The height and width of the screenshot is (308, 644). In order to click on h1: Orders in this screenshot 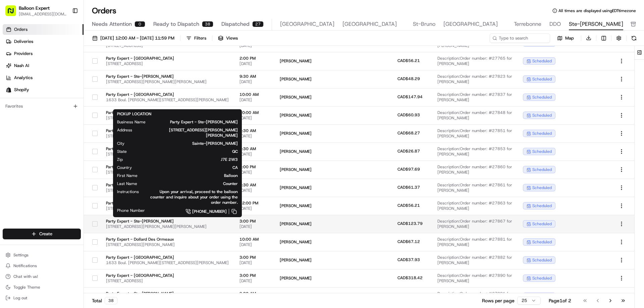, I will do `click(104, 11)`.